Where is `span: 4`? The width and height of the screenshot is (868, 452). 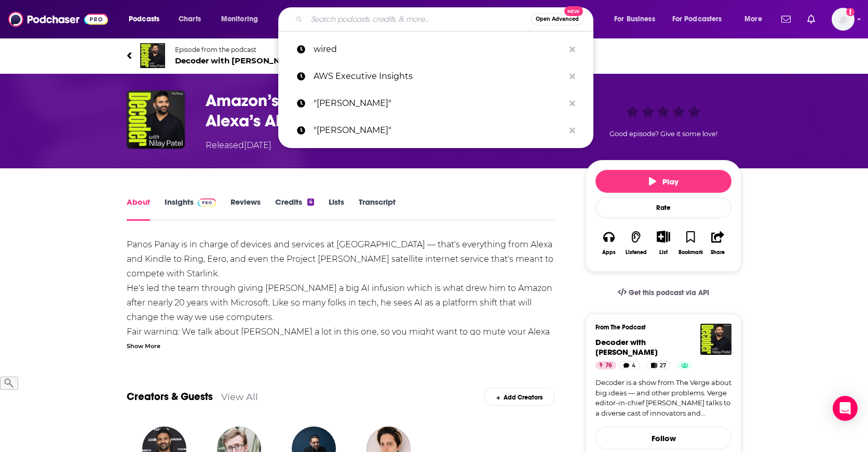
span: 4 is located at coordinates (634, 366).